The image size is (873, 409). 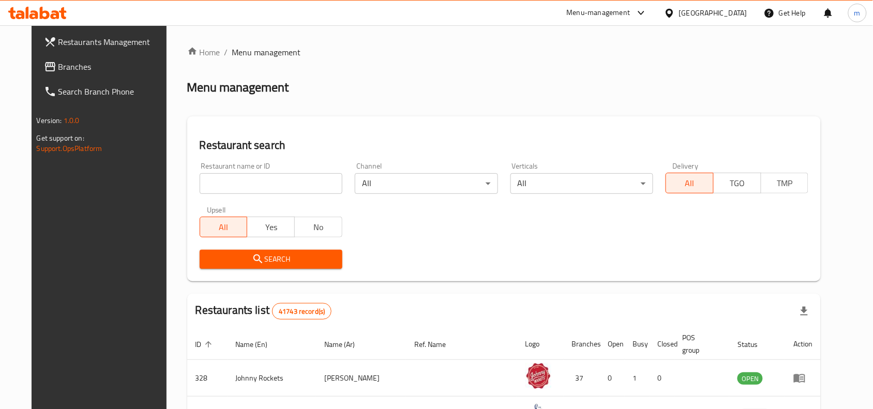 What do you see at coordinates (107, 92) in the screenshot?
I see `a: Search Branch Phone` at bounding box center [107, 92].